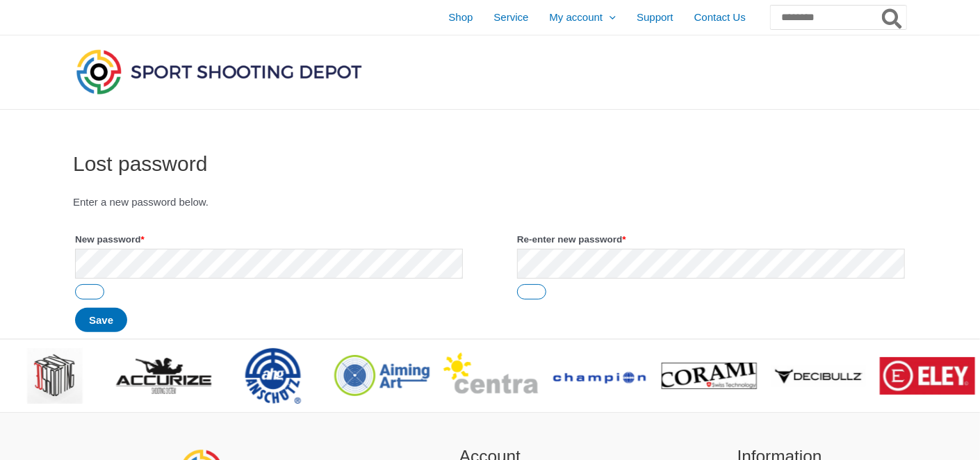 This screenshot has height=460, width=980. What do you see at coordinates (928, 376) in the screenshot?
I see `img: brand logo` at bounding box center [928, 376].